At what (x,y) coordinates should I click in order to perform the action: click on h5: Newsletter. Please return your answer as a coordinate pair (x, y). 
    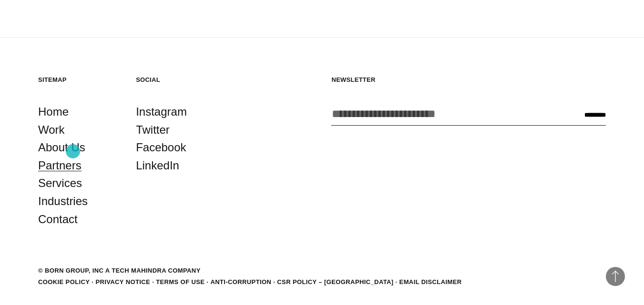
    Looking at the image, I should click on (469, 80).